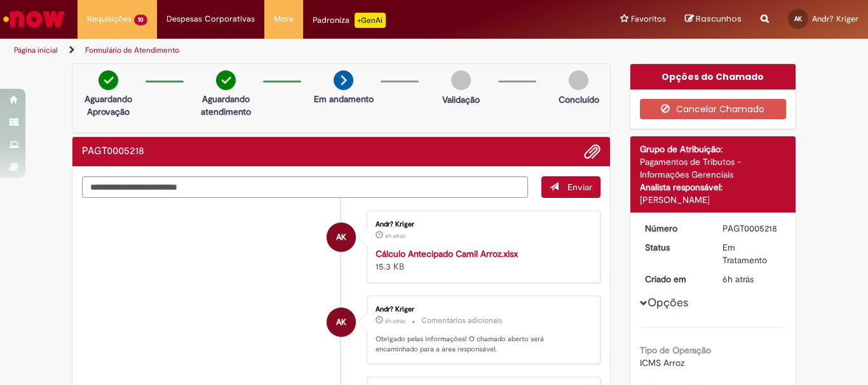 This screenshot has width=868, height=385. I want to click on div: 15.3 KB, so click(481, 260).